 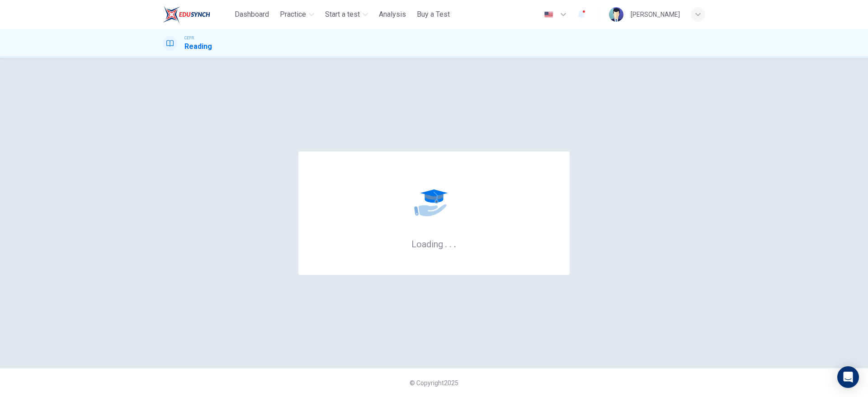 What do you see at coordinates (848, 377) in the screenshot?
I see `div: Open Intercom Messenger` at bounding box center [848, 377].